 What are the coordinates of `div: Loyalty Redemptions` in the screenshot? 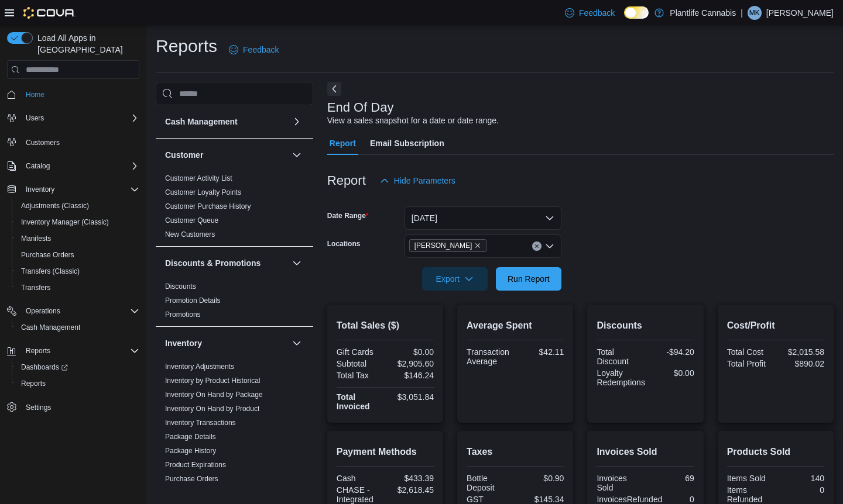 It's located at (621, 378).